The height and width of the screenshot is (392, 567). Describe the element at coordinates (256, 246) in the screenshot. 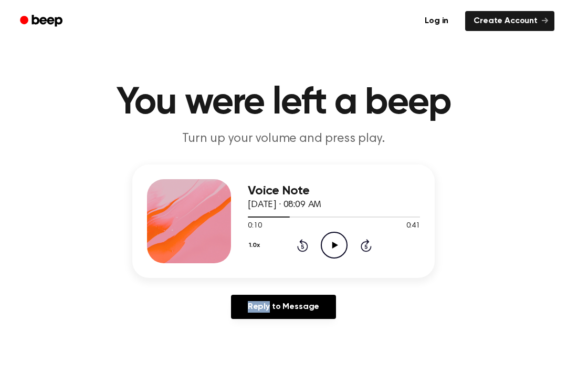

I see `button: 1.0x` at that location.